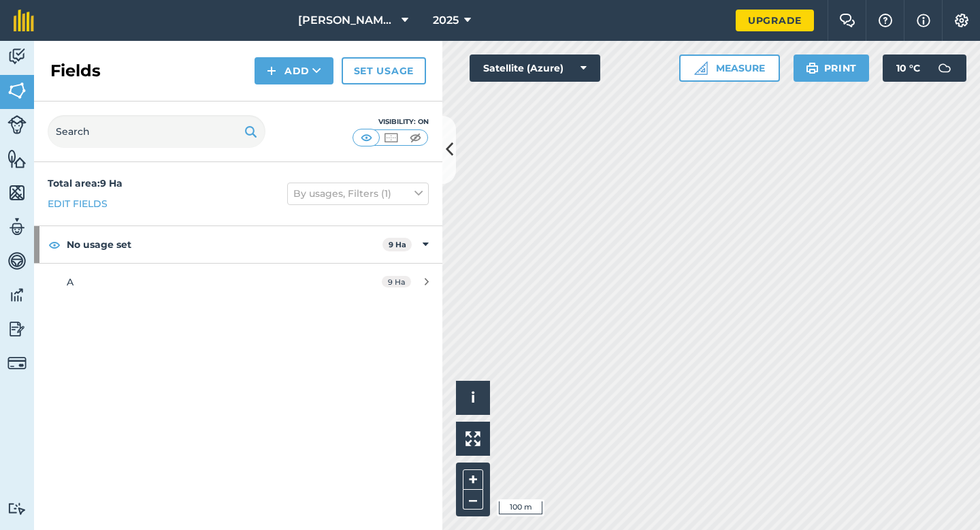  What do you see at coordinates (54, 245) in the screenshot?
I see `img: svg+xml;base64,PHN2ZyB4bWxucz0iaHR0cDovL3d3dy53My5vcmcvMjAwMC9zdmciIHdpZHRoPSIxOCIgaGVpZ2h0PSIyNC...` at bounding box center [54, 245].